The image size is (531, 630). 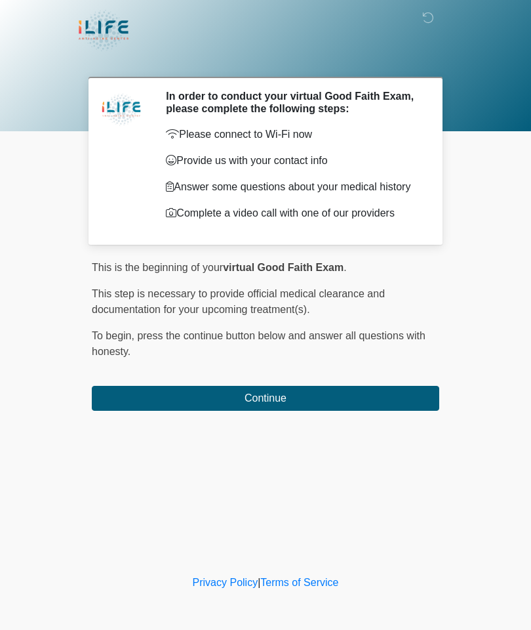 I want to click on img: Agent Avatar, so click(x=121, y=110).